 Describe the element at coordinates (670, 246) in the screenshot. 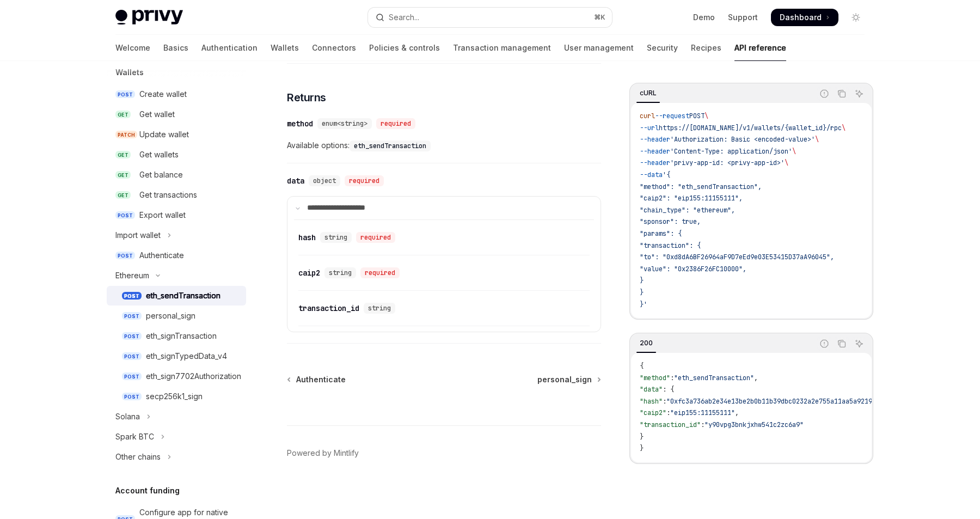

I see `span: "transaction": {` at that location.